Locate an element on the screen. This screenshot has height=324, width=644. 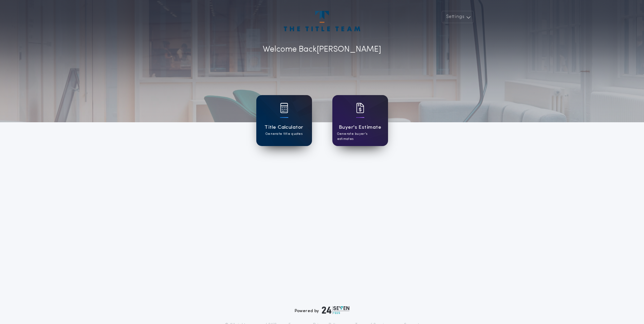
h1: Buyer's Estimate is located at coordinates (360, 128).